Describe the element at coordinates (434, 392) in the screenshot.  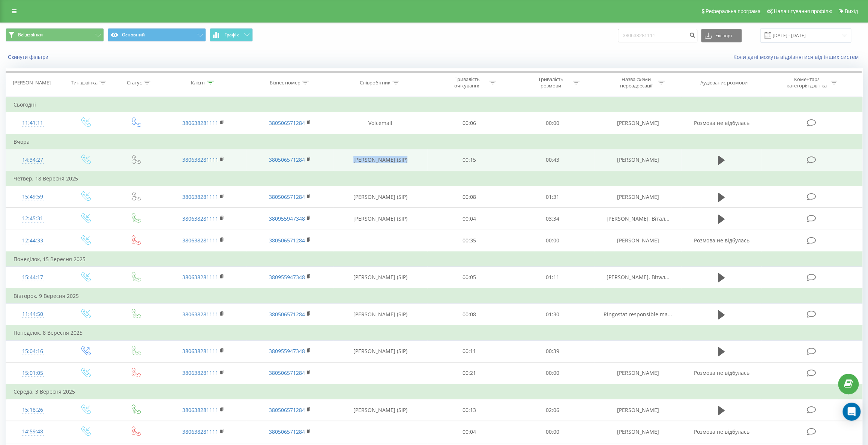
I see `td: Середа, 3 Вересня 2025` at that location.